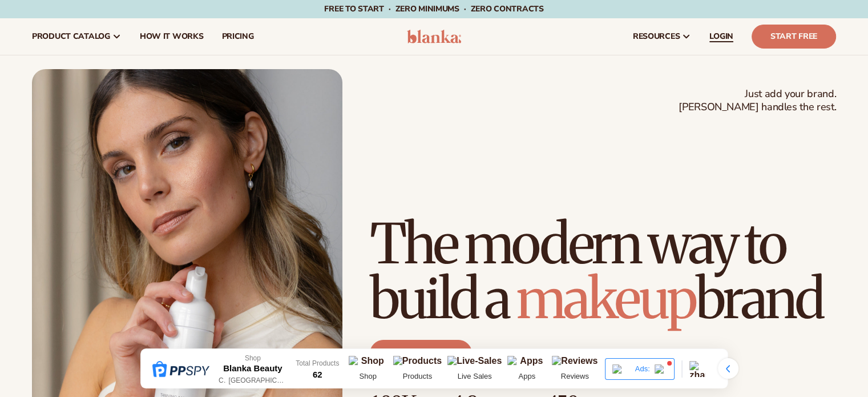 Image resolution: width=868 pixels, height=397 pixels. Describe the element at coordinates (172, 36) in the screenshot. I see `span: How It Works` at that location.